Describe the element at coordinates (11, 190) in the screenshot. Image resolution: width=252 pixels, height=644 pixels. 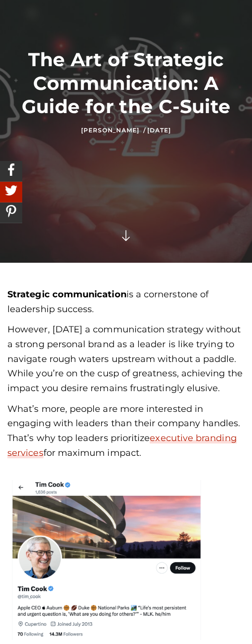
I see `img: Share On Twitter` at that location.